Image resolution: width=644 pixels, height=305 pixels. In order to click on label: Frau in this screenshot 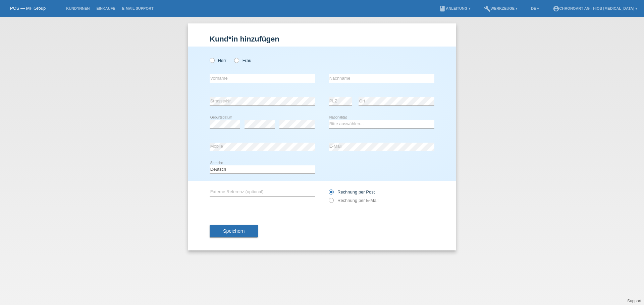, I will do `click(242, 60)`.